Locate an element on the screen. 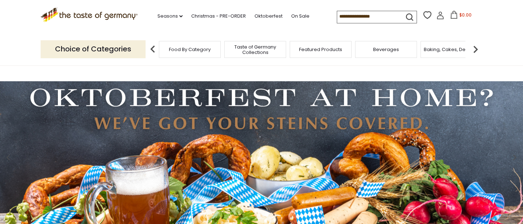 The image size is (523, 224). img: next arrow is located at coordinates (476, 49).